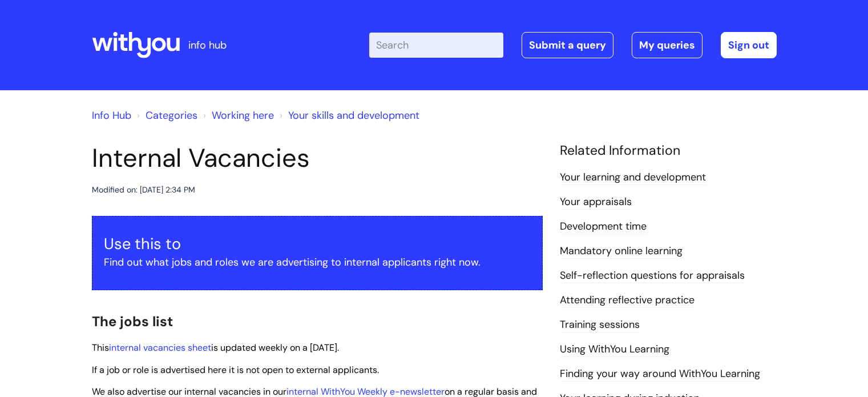 This screenshot has width=868, height=397. Describe the element at coordinates (132, 321) in the screenshot. I see `span: The jobs list` at that location.